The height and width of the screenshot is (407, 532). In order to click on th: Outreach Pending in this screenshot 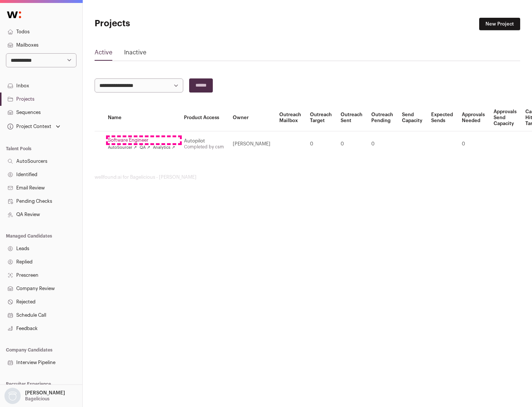, I will do `click(382, 117)`.